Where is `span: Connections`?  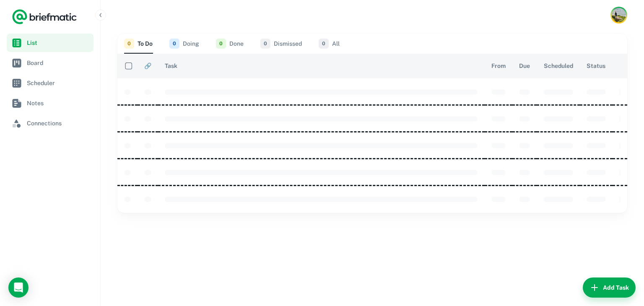 span: Connections is located at coordinates (58, 123).